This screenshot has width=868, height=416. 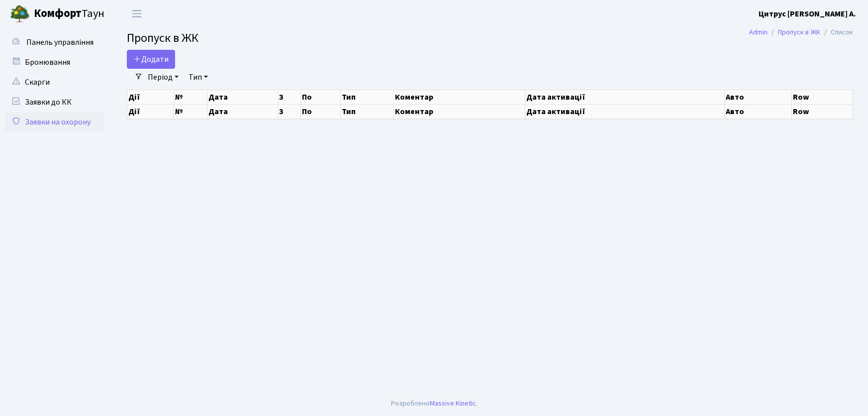 I want to click on a: Тип, so click(x=198, y=77).